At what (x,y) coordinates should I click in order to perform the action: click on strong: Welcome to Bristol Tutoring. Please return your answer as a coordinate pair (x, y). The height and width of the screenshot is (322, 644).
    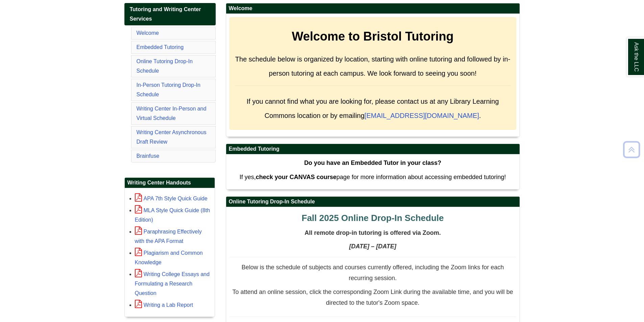
    Looking at the image, I should click on (373, 36).